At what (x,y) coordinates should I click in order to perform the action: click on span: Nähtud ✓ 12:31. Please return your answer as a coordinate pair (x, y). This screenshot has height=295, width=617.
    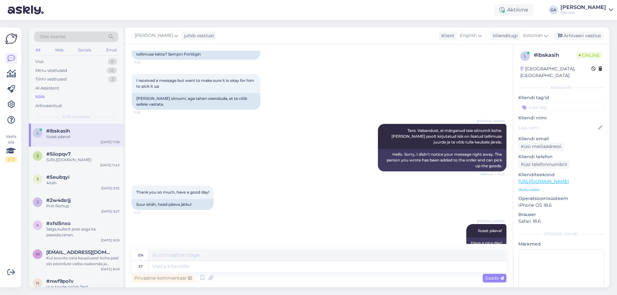
    Looking at the image, I should click on (492, 174).